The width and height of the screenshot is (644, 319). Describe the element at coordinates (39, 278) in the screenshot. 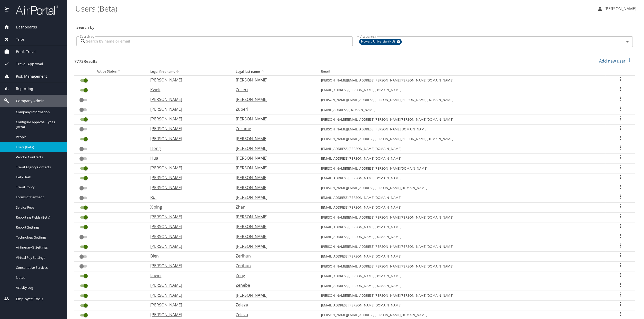

I see `span: Notes` at that location.